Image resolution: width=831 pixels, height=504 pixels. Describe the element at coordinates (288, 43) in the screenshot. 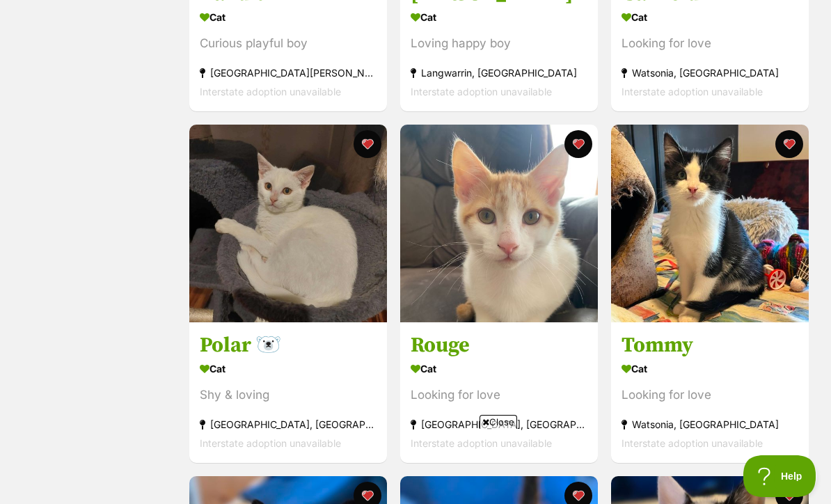

I see `div: Curious playful boy` at that location.